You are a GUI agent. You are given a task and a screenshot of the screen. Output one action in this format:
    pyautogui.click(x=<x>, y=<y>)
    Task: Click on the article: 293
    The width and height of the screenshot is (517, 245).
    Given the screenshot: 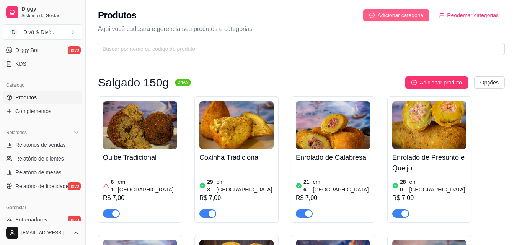 What is the action you would take?
    pyautogui.click(x=211, y=186)
    